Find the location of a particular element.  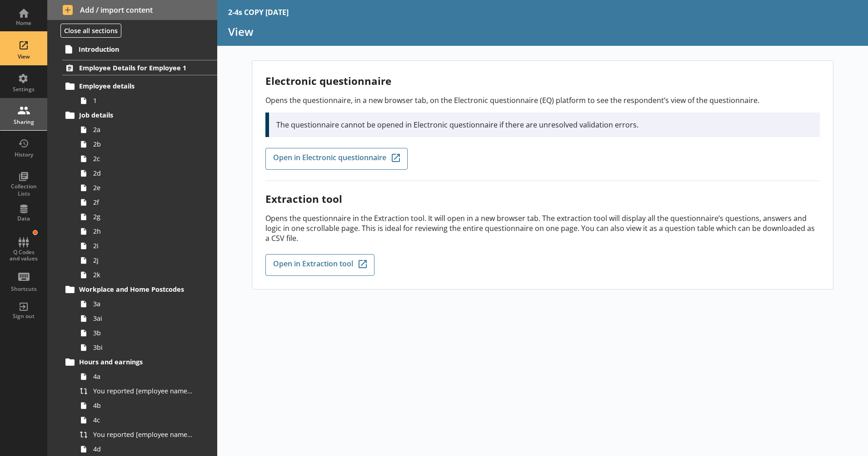

span: 2a is located at coordinates (144, 129).